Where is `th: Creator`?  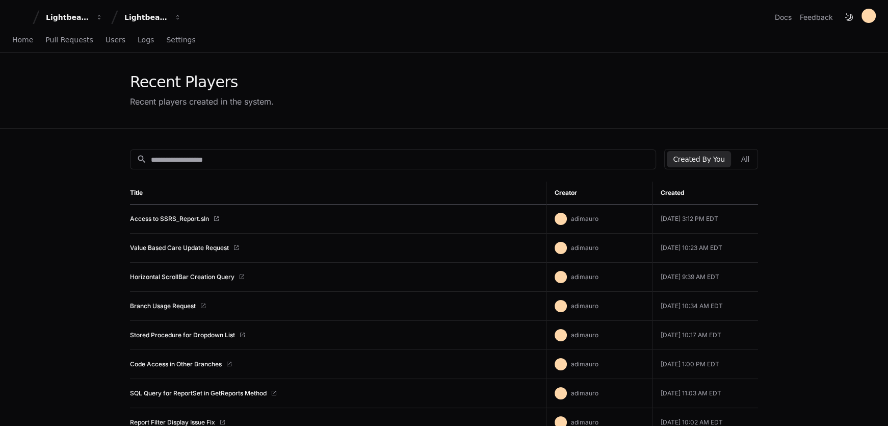 th: Creator is located at coordinates (599, 193).